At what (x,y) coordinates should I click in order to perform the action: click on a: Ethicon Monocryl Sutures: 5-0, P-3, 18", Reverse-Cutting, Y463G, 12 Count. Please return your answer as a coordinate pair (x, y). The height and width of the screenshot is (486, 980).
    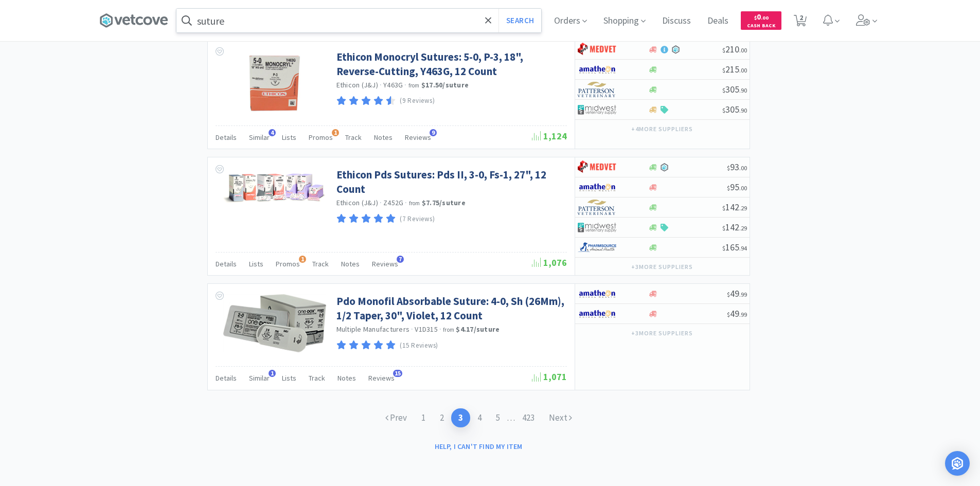
    Looking at the image, I should click on (450, 64).